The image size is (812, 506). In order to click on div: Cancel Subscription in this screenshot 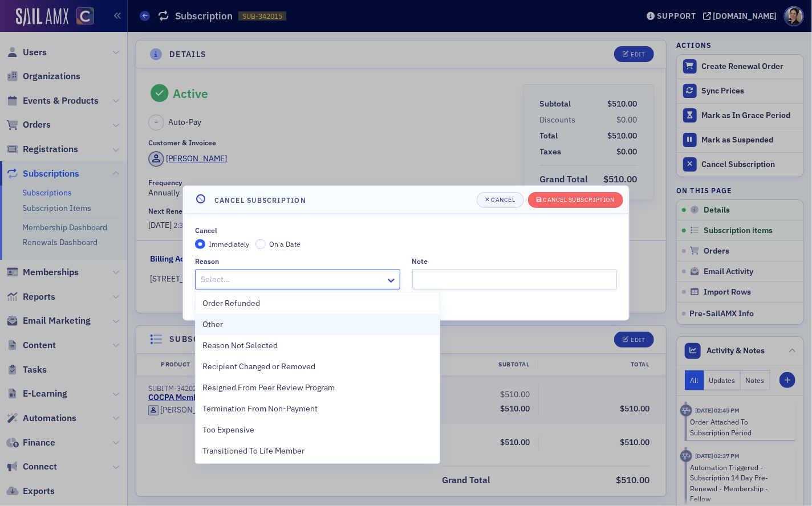, I will do `click(579, 200)`.